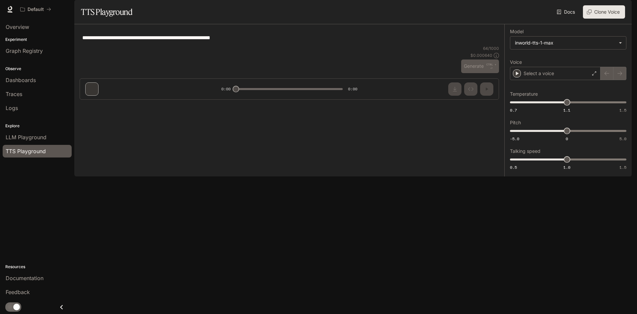 This screenshot has width=637, height=314. What do you see at coordinates (517, 32) in the screenshot?
I see `p: Model` at bounding box center [517, 32].